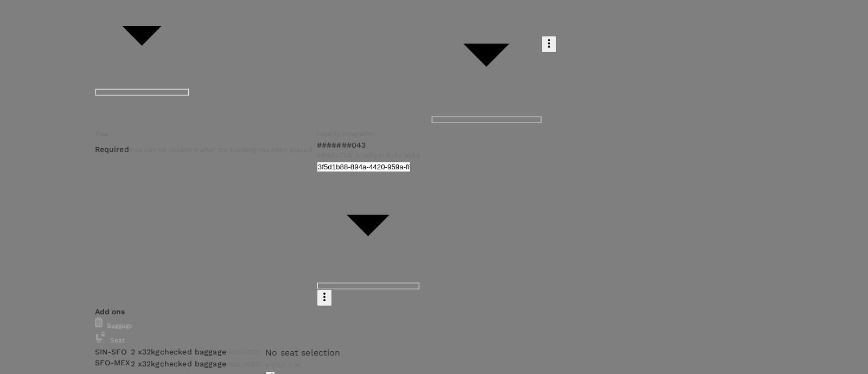 This screenshot has height=374, width=868. What do you see at coordinates (368, 145) in the screenshot?
I see `p: #######043` at bounding box center [368, 145].